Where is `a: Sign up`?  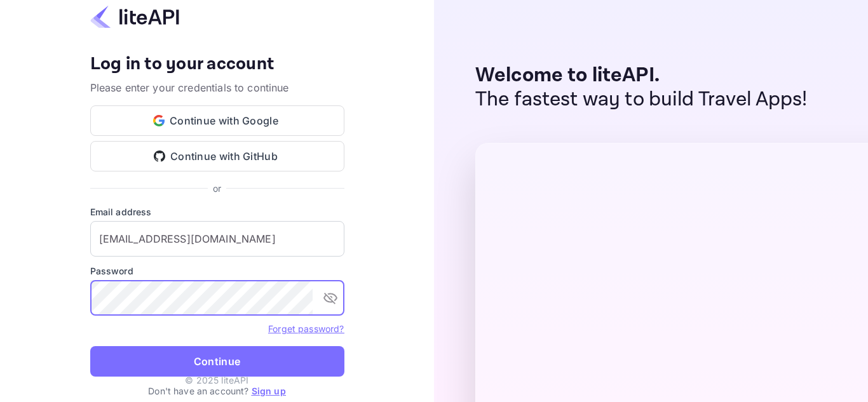 a: Sign up is located at coordinates (269, 391).